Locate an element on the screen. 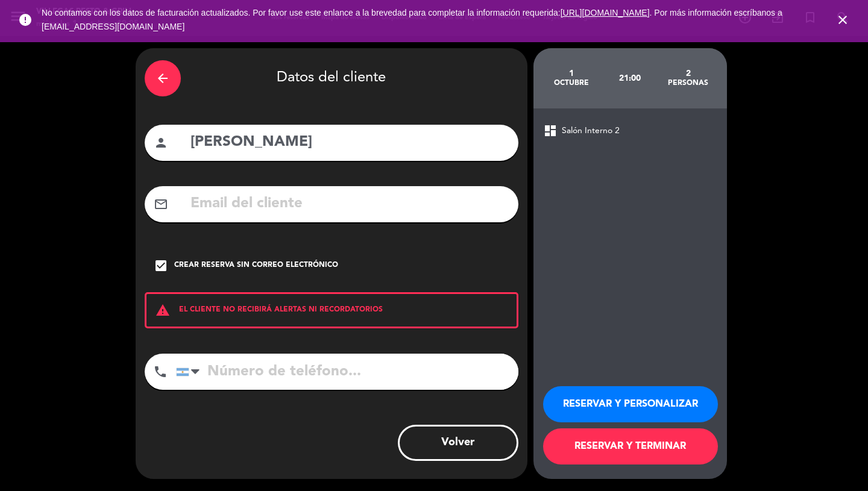 The image size is (868, 491). div: 21:00 is located at coordinates (629, 79).